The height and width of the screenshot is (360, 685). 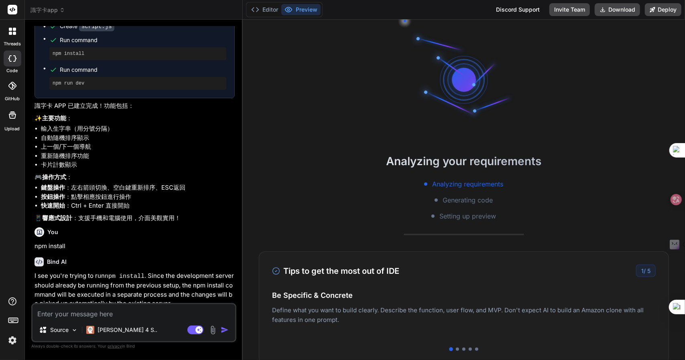 What do you see at coordinates (48, 10) in the screenshot?
I see `span: 識字卡app` at bounding box center [48, 10].